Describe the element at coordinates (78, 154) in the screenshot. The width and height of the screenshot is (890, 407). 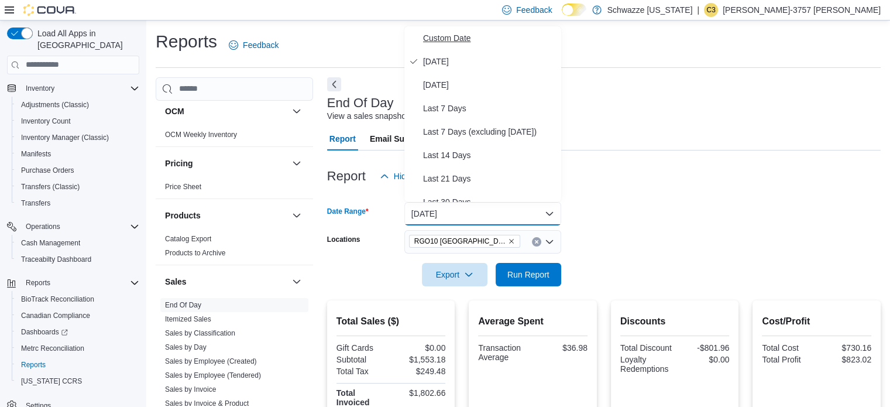
I see `span: Manifests` at that location.